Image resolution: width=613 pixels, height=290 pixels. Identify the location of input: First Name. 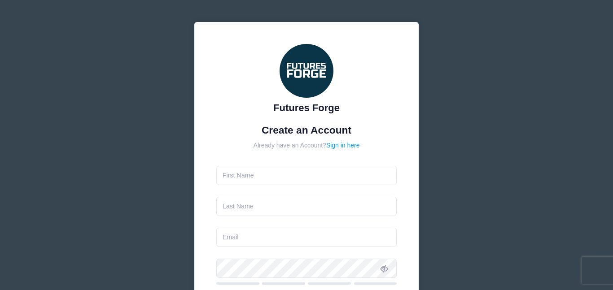
(306, 175).